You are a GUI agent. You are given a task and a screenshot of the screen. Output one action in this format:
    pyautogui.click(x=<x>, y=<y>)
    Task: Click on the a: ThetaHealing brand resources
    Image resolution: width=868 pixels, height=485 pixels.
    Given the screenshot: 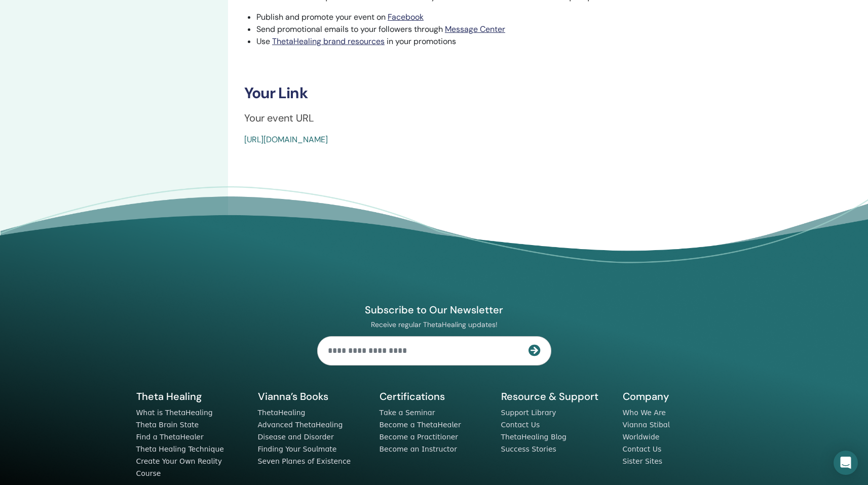 What is the action you would take?
    pyautogui.click(x=328, y=41)
    